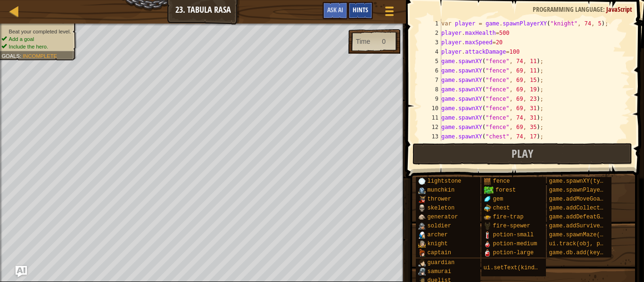 The height and width of the screenshot is (282, 644). What do you see at coordinates (363, 42) in the screenshot?
I see `div: Time` at bounding box center [363, 42].